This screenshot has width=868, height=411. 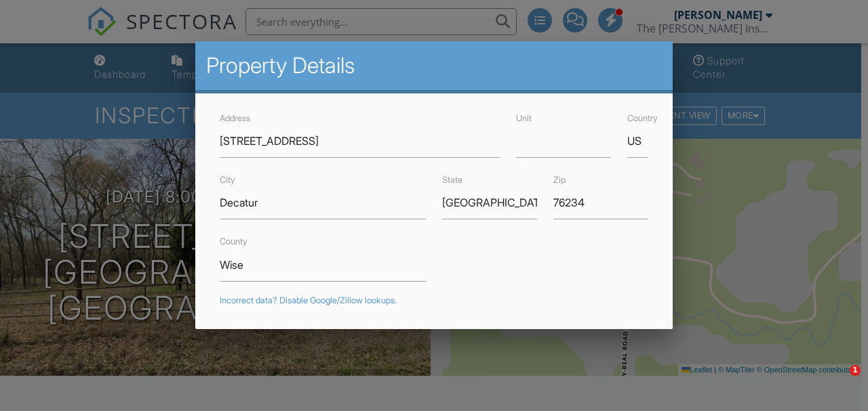 I want to click on div: Incorrect data? Disable Google/Zillow lookups., so click(x=434, y=301).